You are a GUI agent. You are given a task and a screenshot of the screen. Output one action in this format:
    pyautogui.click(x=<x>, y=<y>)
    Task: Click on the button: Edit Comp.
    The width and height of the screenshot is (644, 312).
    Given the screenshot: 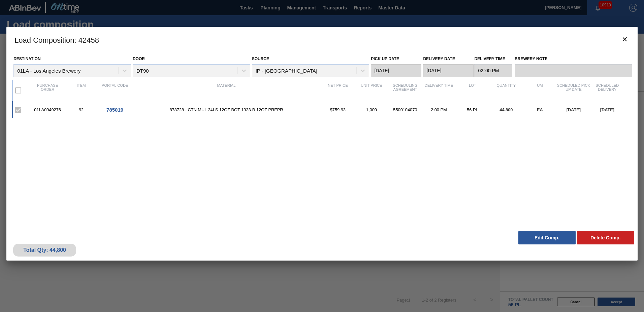 What is the action you would take?
    pyautogui.click(x=547, y=238)
    